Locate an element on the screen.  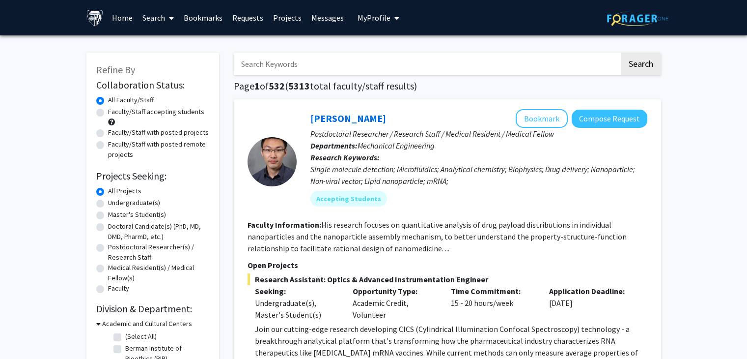
a: Projects is located at coordinates (287, 18).